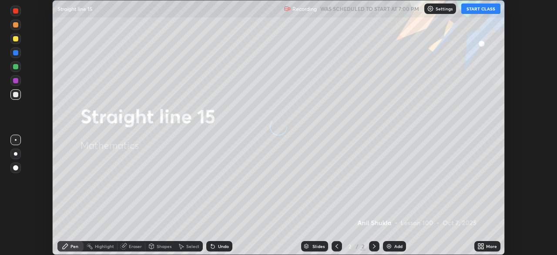 The image size is (557, 255). Describe the element at coordinates (319, 246) in the screenshot. I see `div: Slides` at that location.